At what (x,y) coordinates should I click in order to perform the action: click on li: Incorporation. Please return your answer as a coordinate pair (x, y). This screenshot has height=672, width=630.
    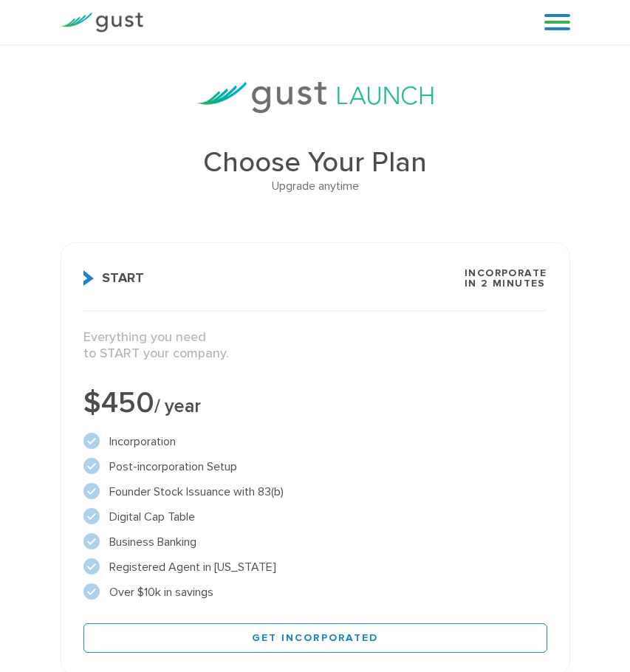
    Looking at the image, I should click on (315, 441).